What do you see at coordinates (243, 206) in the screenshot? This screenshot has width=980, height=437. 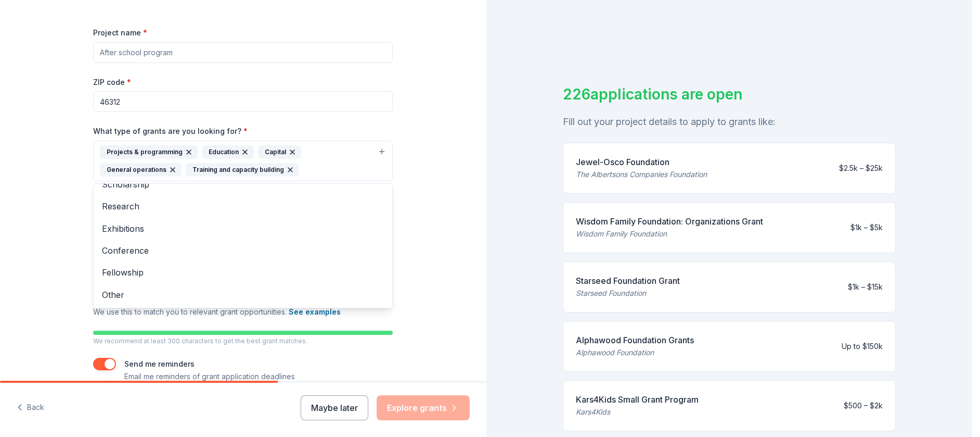 I see `span: Research` at bounding box center [243, 206].